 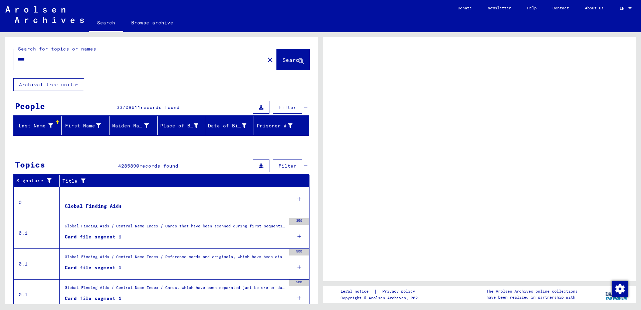 What do you see at coordinates (93, 206) in the screenshot?
I see `div: Global Finding Aids` at bounding box center [93, 206].